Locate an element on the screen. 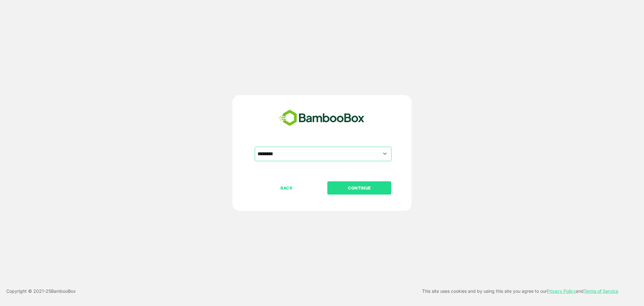 This screenshot has height=306, width=644. button: BACK is located at coordinates (286, 188).